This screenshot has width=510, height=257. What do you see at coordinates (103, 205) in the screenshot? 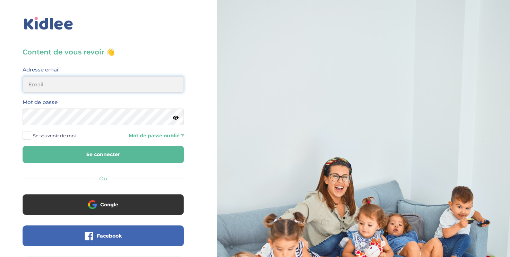
I see `button: Google` at bounding box center [103, 205].